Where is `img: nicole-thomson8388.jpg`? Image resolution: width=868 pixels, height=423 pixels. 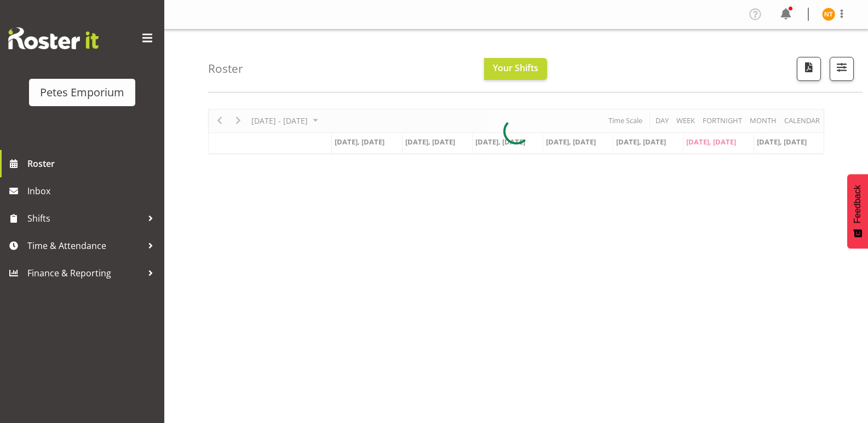 img: nicole-thomson8388.jpg is located at coordinates (828, 14).